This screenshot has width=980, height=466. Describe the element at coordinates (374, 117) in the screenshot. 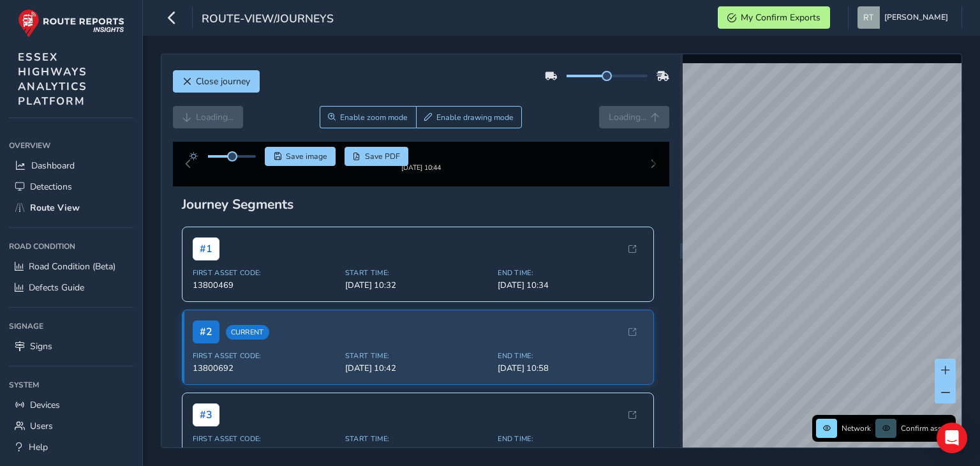

I see `span: Enable zoom mode` at that location.